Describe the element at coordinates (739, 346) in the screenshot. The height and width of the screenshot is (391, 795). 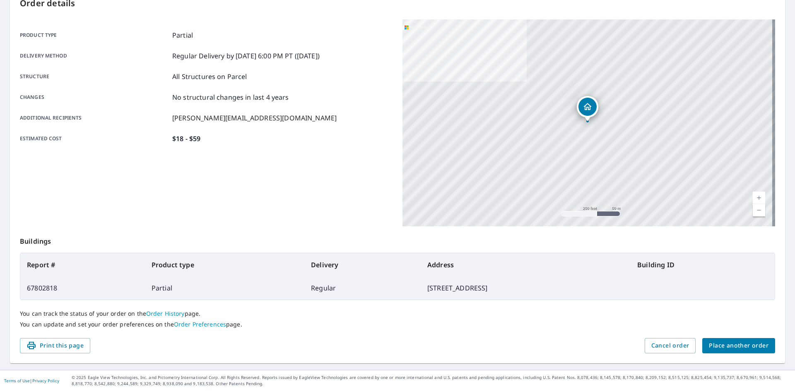
I see `span: Place another order` at that location.